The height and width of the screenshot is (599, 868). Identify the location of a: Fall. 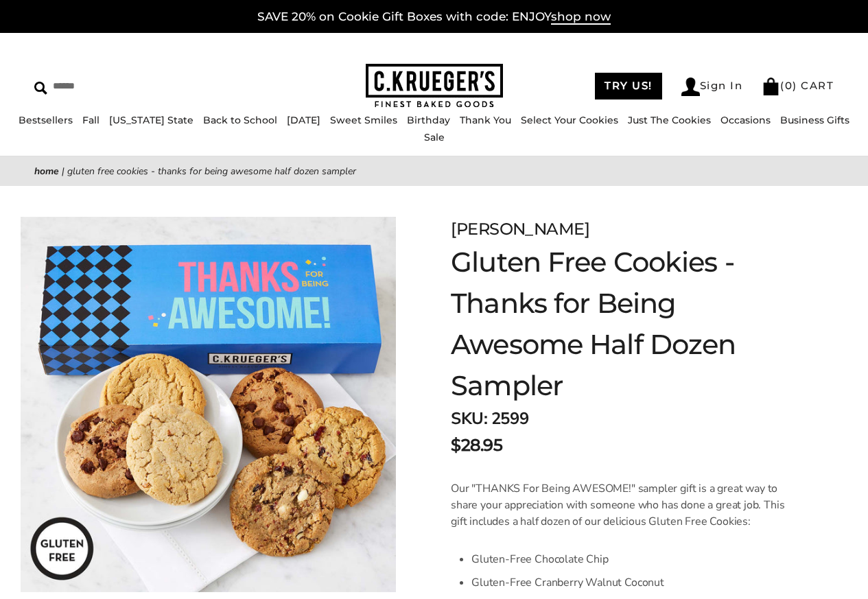
(90, 120).